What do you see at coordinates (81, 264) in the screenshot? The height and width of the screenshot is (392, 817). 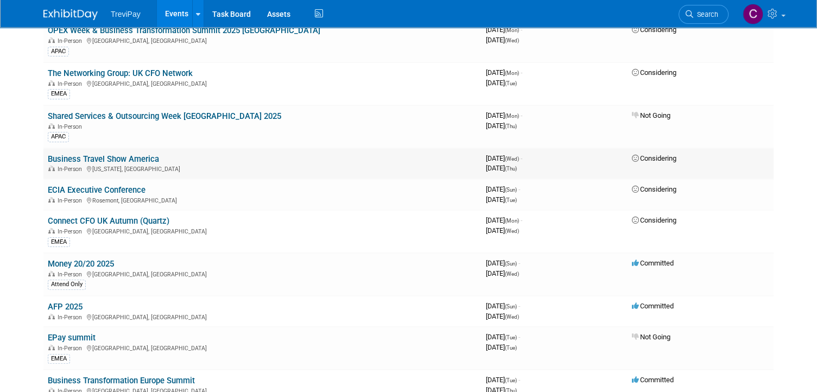 I see `a: Money 20/20 2025` at bounding box center [81, 264].